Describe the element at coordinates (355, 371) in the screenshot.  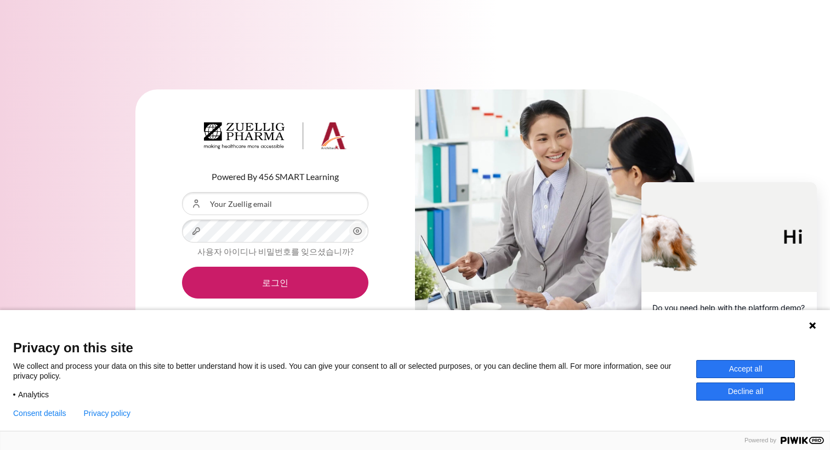
I see `p: We collect and process your data on this site to better understand how it is used. You can give y...` at that location.